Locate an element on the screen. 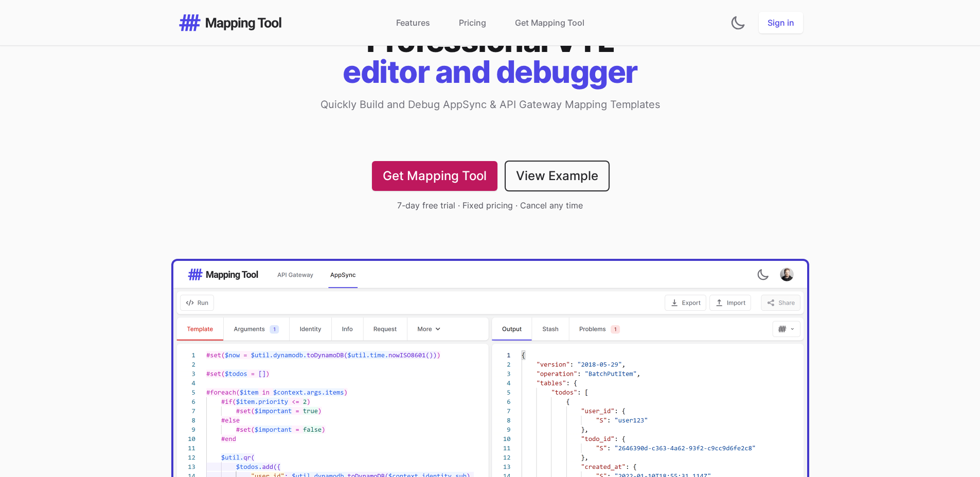 The width and height of the screenshot is (980, 477). nav: Global is located at coordinates (490, 23).